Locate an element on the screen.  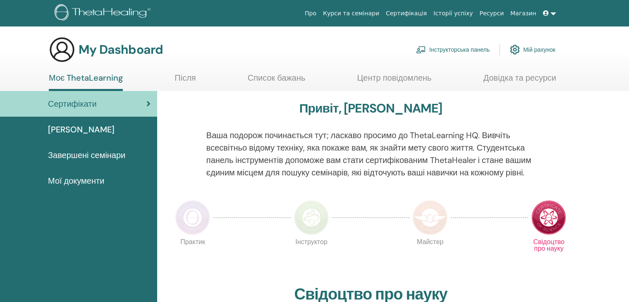
a: Магазин is located at coordinates (523, 13).